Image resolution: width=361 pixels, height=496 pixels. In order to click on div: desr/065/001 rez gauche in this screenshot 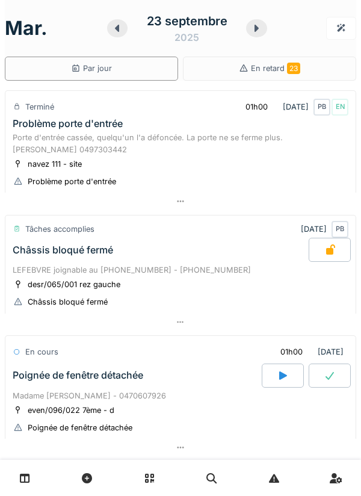, I will do `click(74, 284)`.